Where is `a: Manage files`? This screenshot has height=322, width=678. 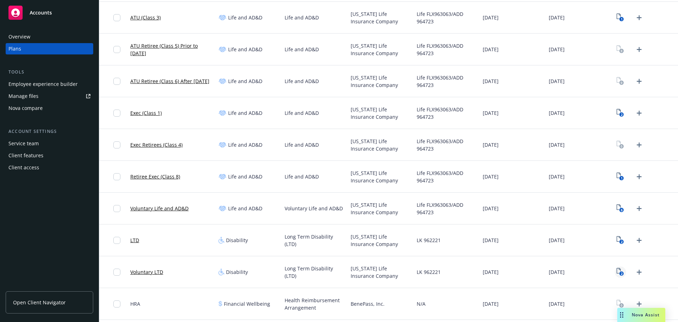 a: Manage files is located at coordinates (49, 96).